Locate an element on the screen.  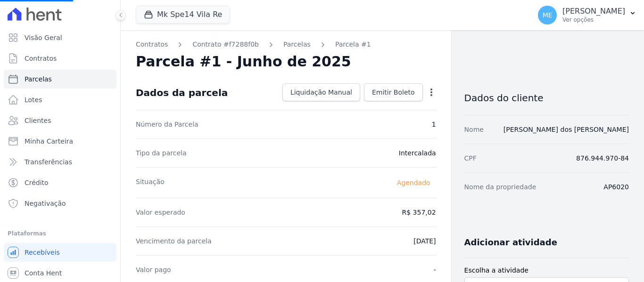
dt: Situação is located at coordinates (150, 183).